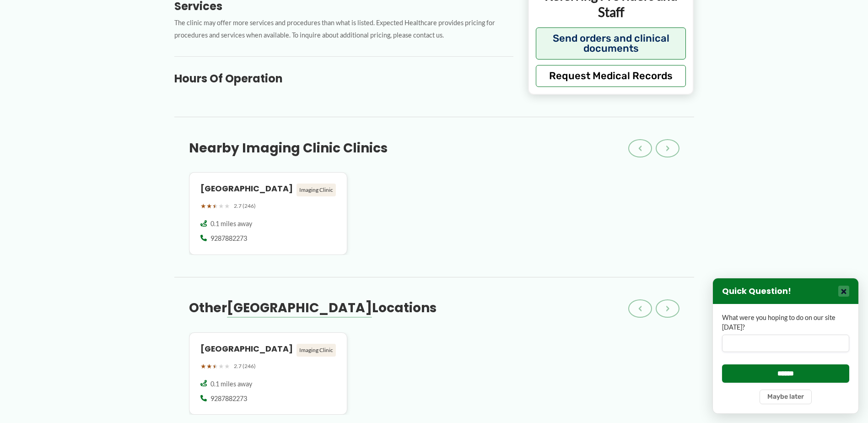  Describe the element at coordinates (785, 397) in the screenshot. I see `button: Maybe later` at that location.